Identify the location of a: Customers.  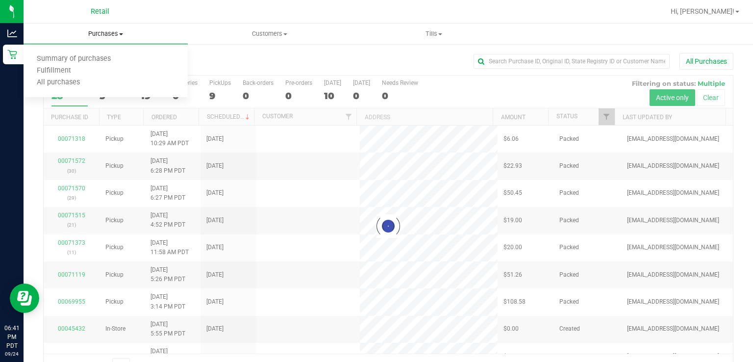
(270, 34).